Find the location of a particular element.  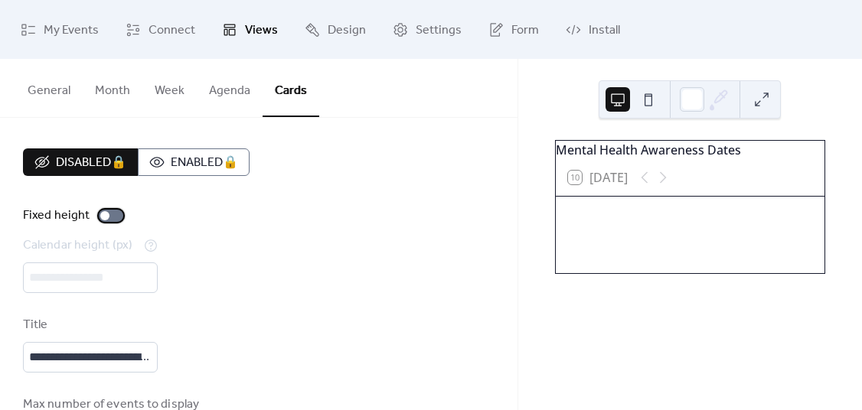

button: Cards is located at coordinates (291, 88).